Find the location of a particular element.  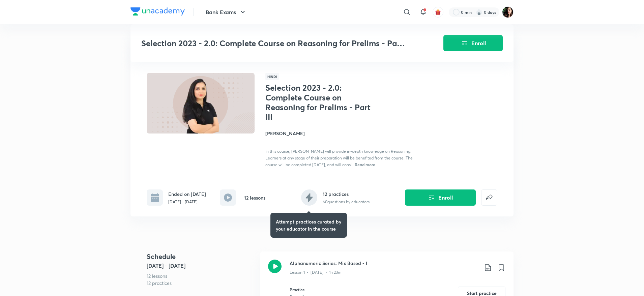

img: streak is located at coordinates (479, 12).